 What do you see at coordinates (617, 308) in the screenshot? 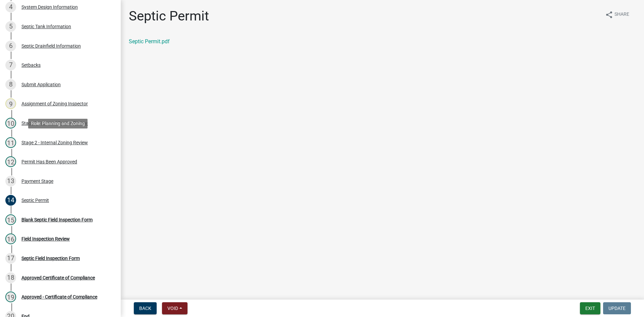
I see `span: Update` at bounding box center [617, 308].